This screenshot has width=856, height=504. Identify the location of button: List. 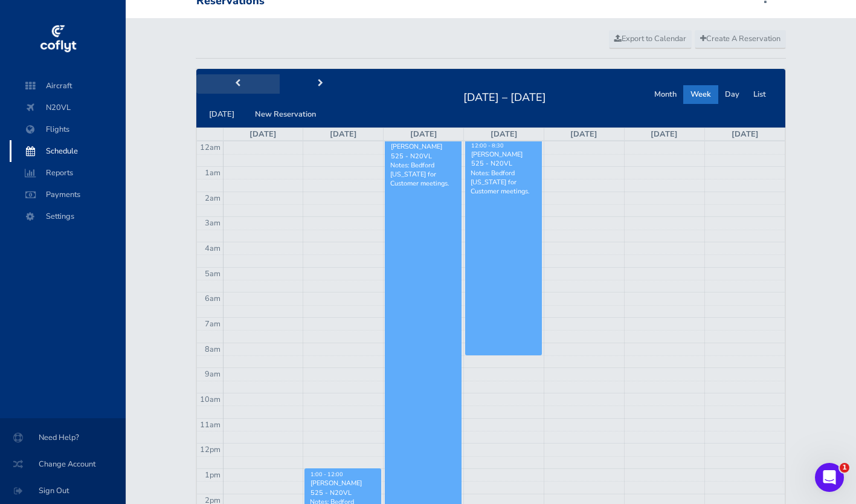
(760, 94).